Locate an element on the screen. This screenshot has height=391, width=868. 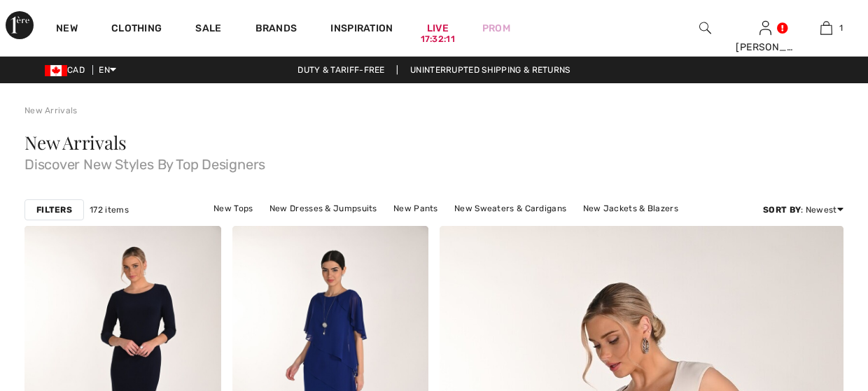
div: 17:32:11 is located at coordinates (437, 39).